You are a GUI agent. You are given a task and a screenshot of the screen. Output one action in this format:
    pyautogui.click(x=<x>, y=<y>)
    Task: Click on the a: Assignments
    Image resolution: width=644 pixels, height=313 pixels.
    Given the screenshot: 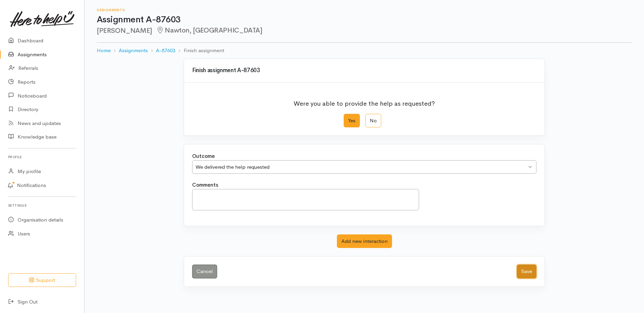 What is the action you would take?
    pyautogui.click(x=133, y=51)
    